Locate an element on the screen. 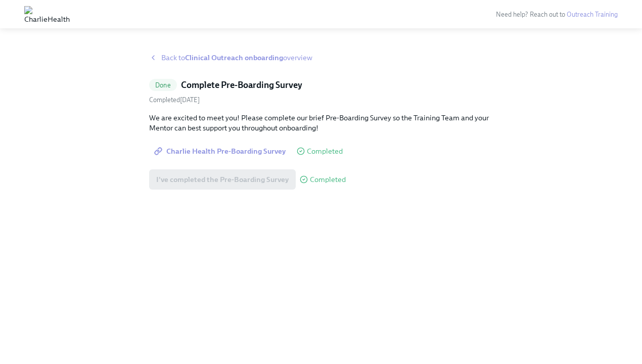 The width and height of the screenshot is (642, 364). span: Need help? Reach out to is located at coordinates (557, 14).